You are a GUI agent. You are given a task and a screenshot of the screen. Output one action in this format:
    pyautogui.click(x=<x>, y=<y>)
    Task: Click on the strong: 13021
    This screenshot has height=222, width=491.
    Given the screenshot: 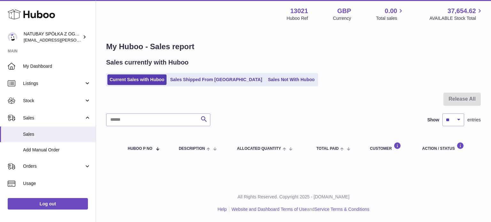 What is the action you would take?
    pyautogui.click(x=299, y=11)
    